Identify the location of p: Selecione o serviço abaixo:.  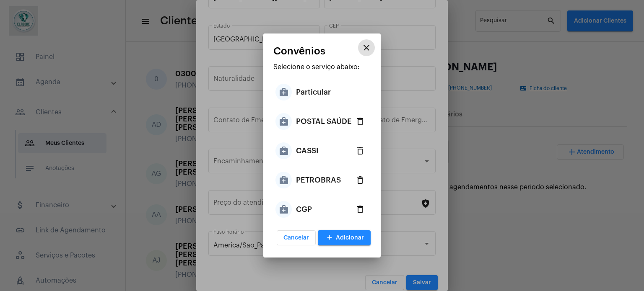
(322, 67).